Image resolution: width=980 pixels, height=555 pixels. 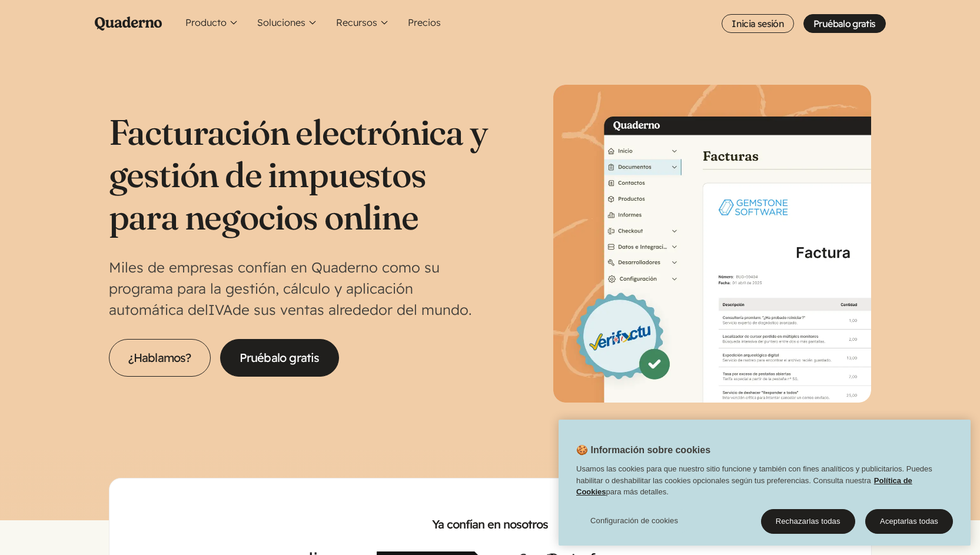 I want to click on abbr: Impuesto sobre el Valor Añadido, so click(x=220, y=310).